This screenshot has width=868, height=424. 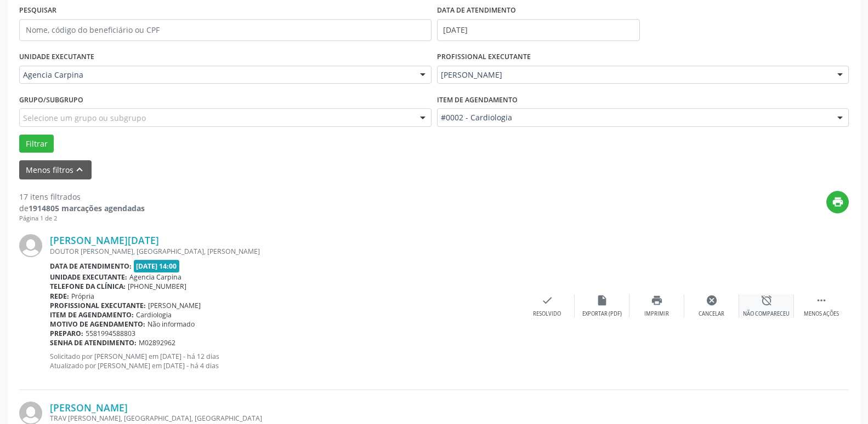 What do you see at coordinates (85, 117) in the screenshot?
I see `span: Selecione um grupo ou subgrupo` at bounding box center [85, 117].